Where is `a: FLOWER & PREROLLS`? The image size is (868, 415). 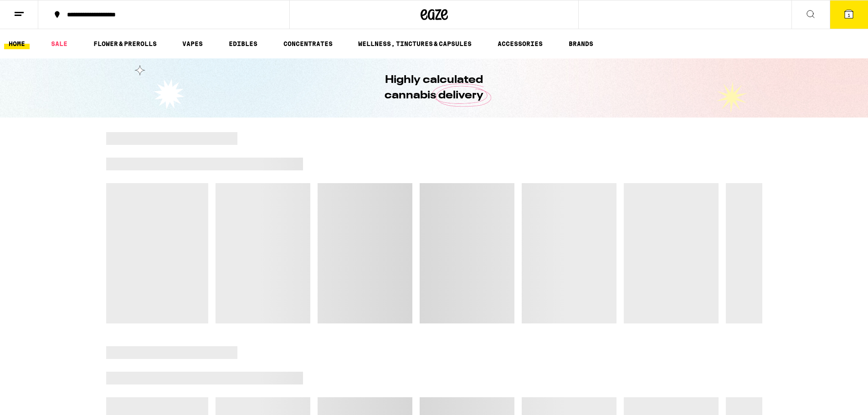
a: FLOWER & PREROLLS is located at coordinates (125, 44).